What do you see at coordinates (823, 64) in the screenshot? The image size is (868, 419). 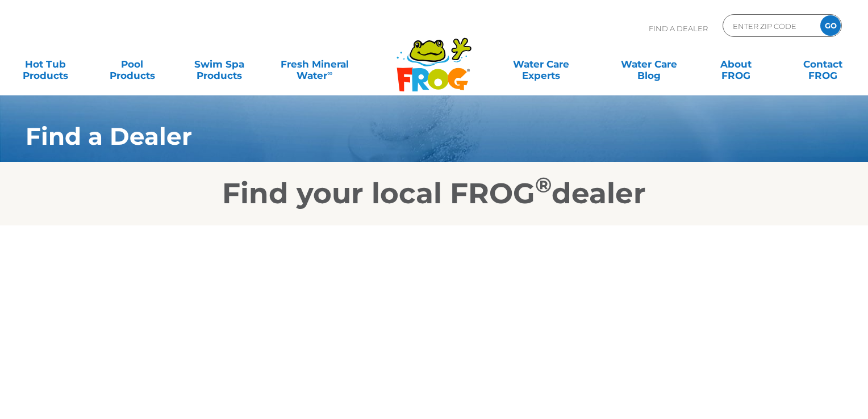 I see `a: ContactFROG` at bounding box center [823, 64].